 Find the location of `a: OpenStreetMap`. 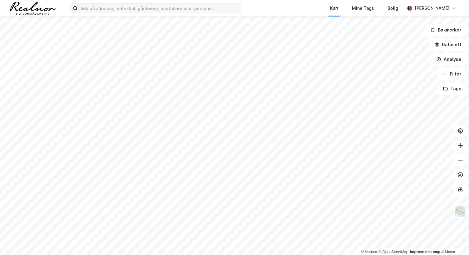

a: OpenStreetMap is located at coordinates (394, 252).